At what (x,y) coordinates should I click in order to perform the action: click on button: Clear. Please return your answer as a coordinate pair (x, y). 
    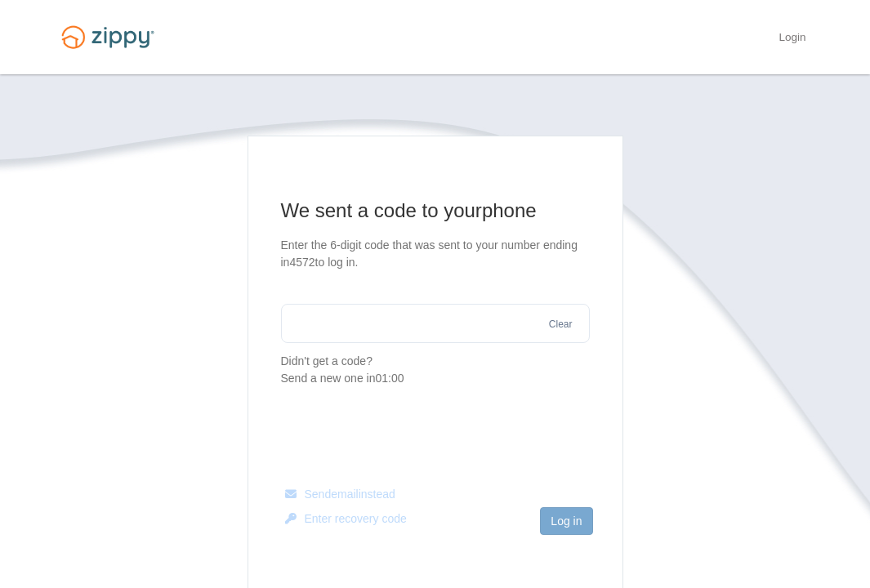
    Looking at the image, I should click on (561, 325).